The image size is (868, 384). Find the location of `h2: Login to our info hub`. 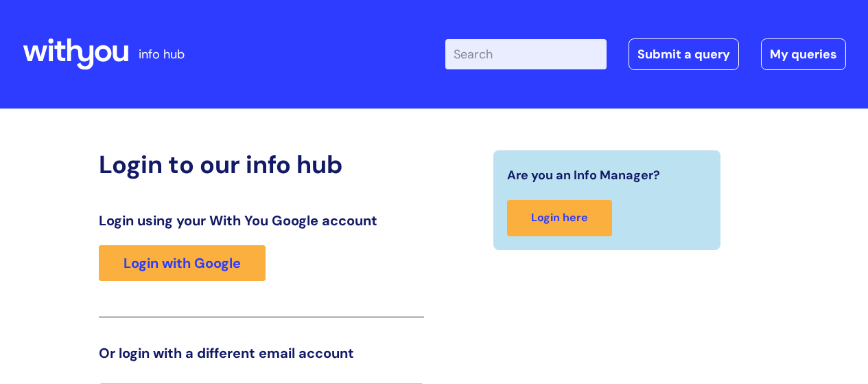

h2: Login to our info hub is located at coordinates (262, 164).